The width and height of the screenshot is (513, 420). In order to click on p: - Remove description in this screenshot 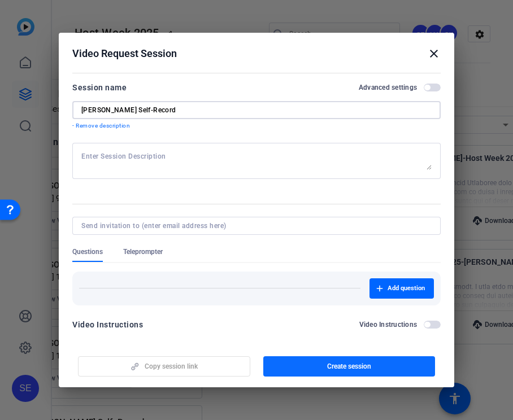, I will do `click(256, 126)`.